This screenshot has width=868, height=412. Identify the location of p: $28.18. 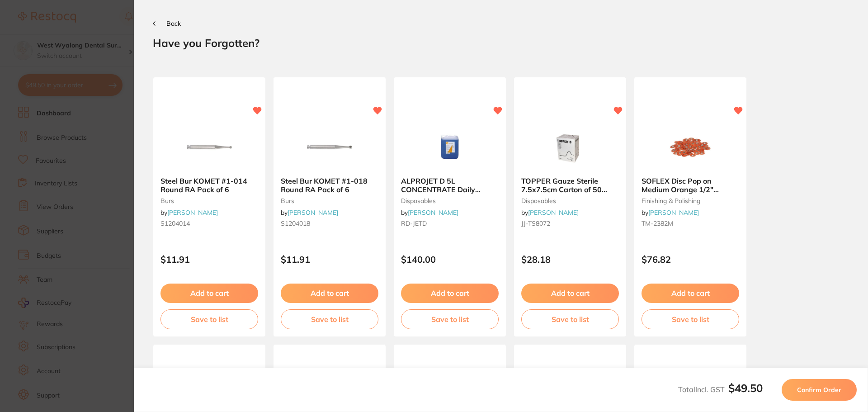
(570, 259).